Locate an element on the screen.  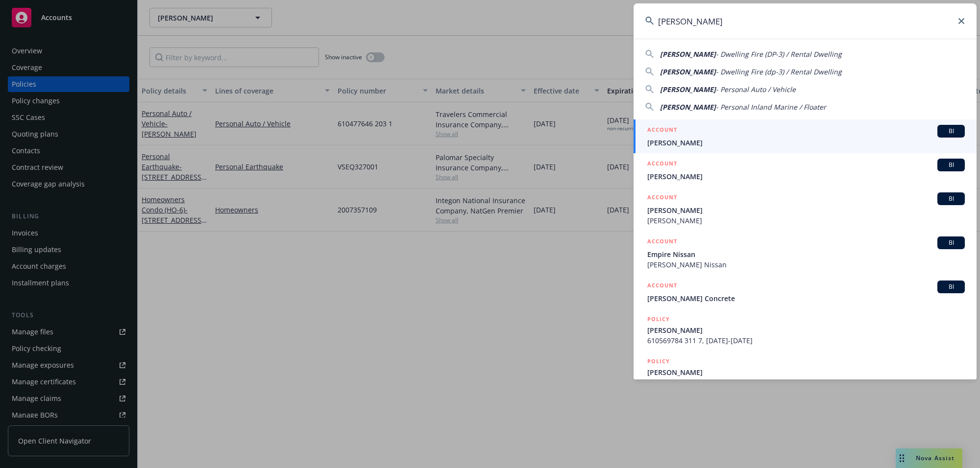
span: - Personal Auto / Vehicle is located at coordinates (756, 89).